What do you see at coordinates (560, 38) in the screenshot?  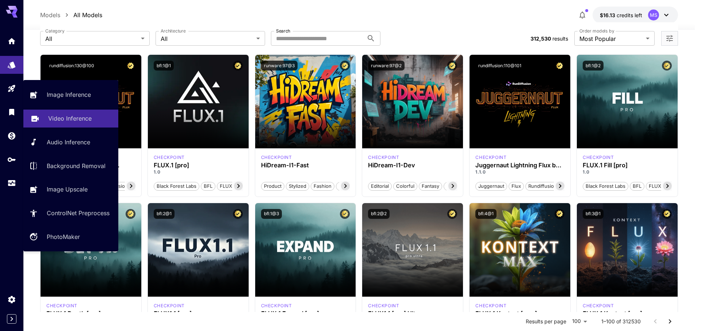 I see `span: results` at bounding box center [560, 38].